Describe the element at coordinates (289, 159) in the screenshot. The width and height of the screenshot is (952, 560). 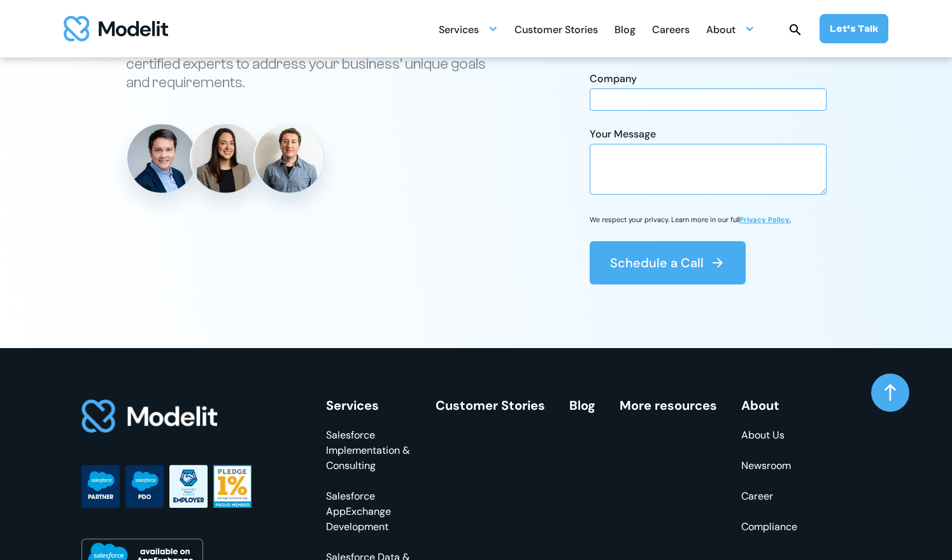
I see `img: Diego Febles` at that location.